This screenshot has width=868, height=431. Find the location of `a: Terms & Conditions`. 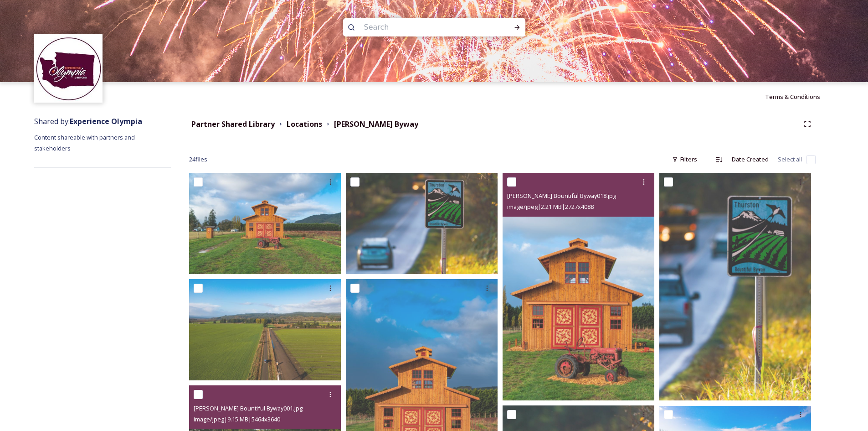

a: Terms & Conditions is located at coordinates (799, 97).